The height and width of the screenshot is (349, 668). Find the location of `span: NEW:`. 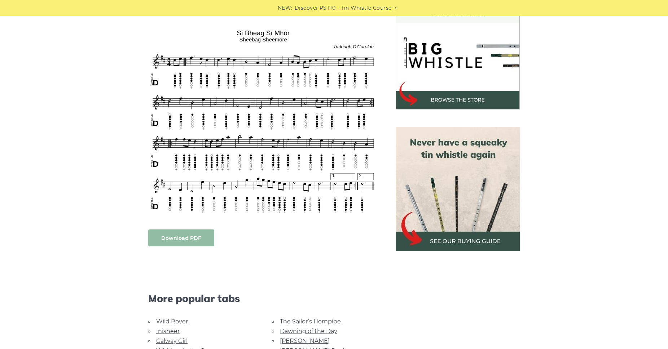

span: NEW: is located at coordinates (285, 8).